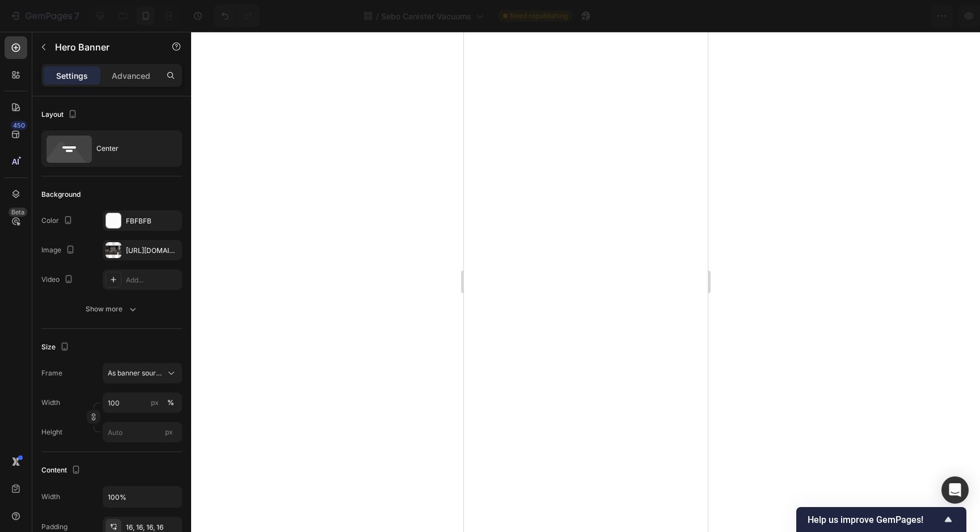 The image size is (980, 532). Describe the element at coordinates (874, 519) in the screenshot. I see `span: Help us improve GemPages!` at that location.